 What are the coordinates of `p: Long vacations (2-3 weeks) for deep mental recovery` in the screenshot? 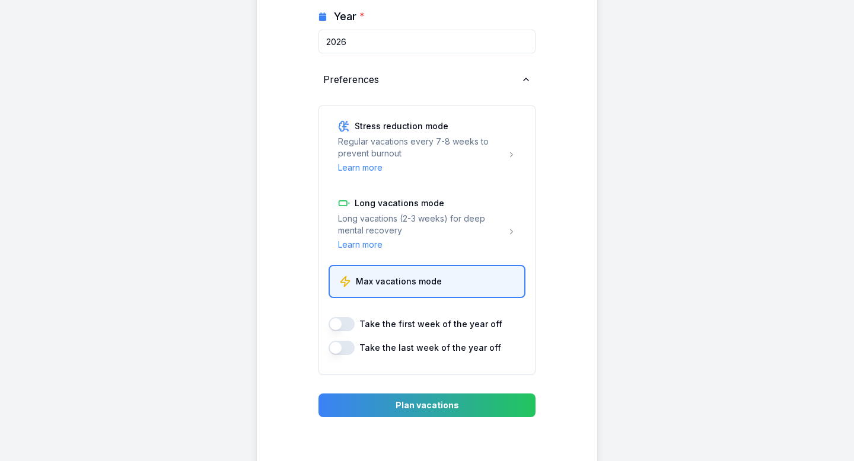 It's located at (418, 225).